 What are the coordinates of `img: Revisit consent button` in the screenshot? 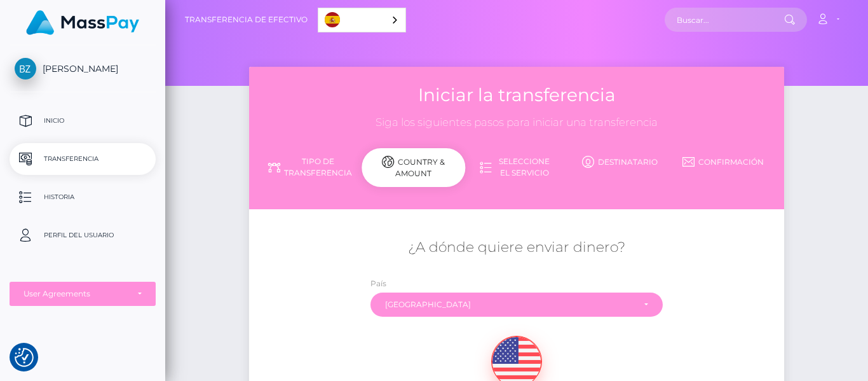 It's located at (24, 357).